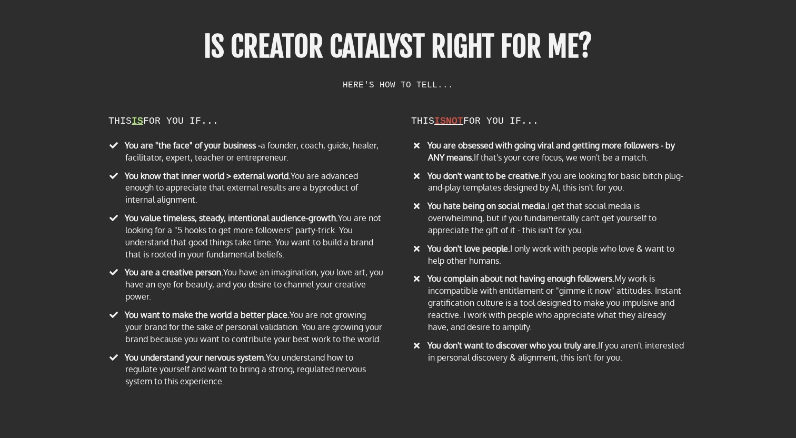  Describe the element at coordinates (193, 145) in the screenshot. I see `b: You are "the face" of your business -` at that location.